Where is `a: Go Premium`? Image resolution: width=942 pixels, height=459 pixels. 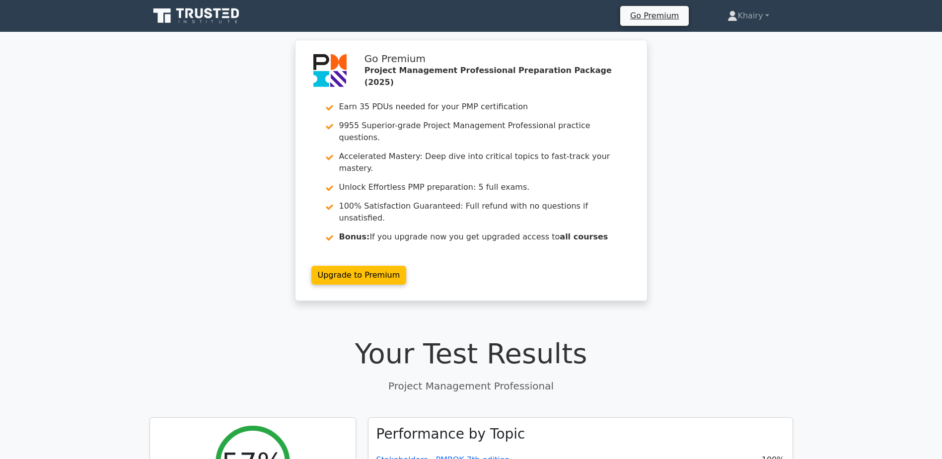
a: Go Premium is located at coordinates (655, 15).